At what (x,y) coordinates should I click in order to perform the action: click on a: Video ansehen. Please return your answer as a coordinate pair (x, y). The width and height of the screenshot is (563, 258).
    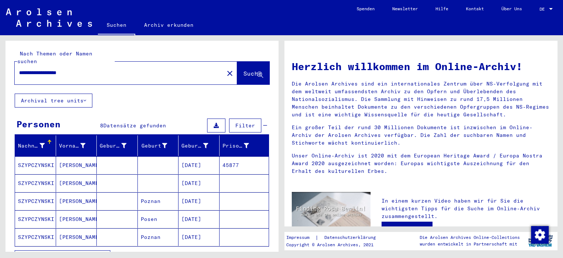
    Looking at the image, I should click on (407, 229).